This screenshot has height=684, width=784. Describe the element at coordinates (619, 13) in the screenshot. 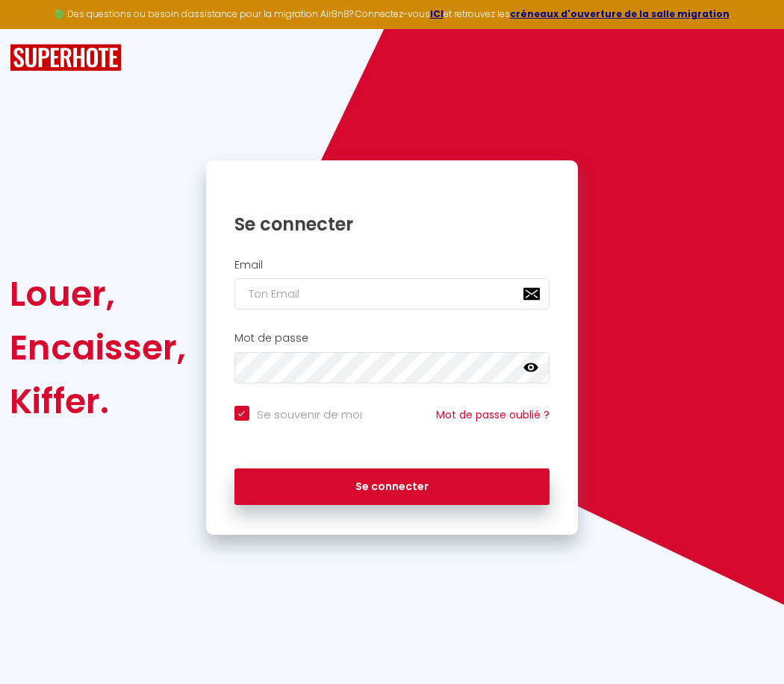

I see `strong: créneaux d'ouverture de la salle migration` at that location.